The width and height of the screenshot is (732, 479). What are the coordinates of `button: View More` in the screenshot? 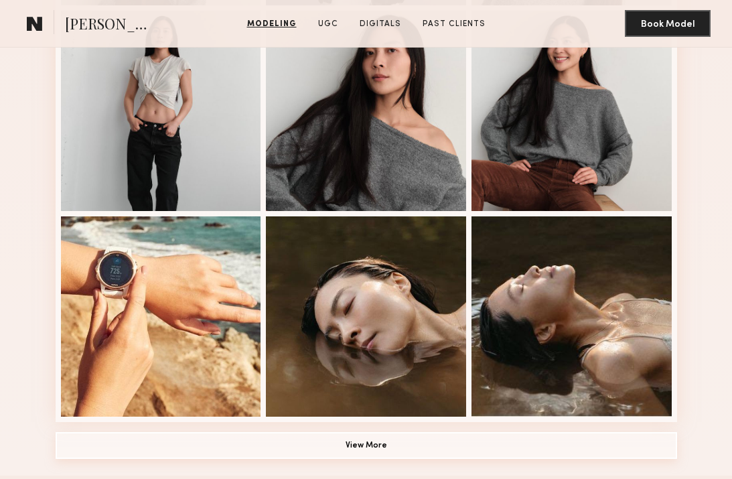 It's located at (366, 445).